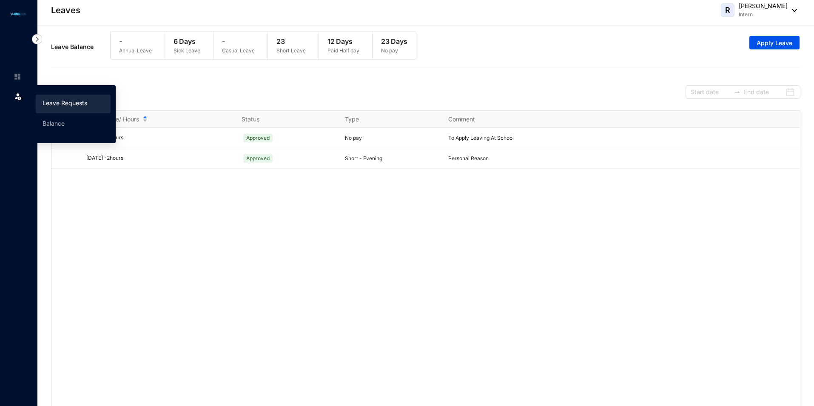 The image size is (814, 406). I want to click on p: Paid Half day, so click(343, 51).